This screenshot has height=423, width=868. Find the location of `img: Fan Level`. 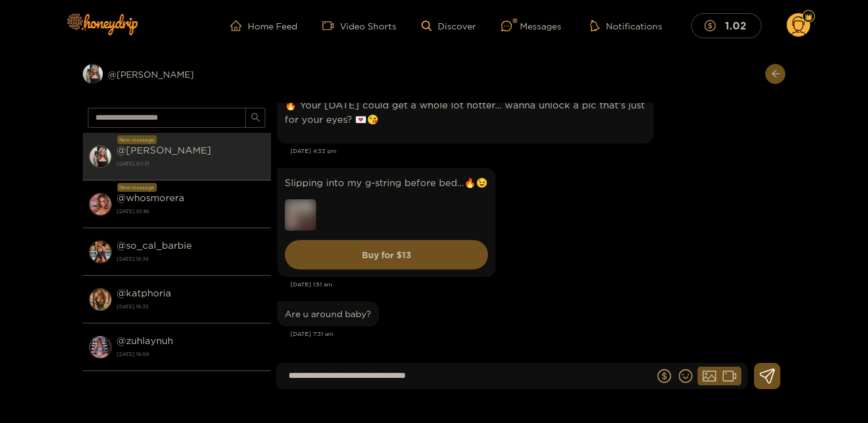

img: Fan Level is located at coordinates (808, 17).